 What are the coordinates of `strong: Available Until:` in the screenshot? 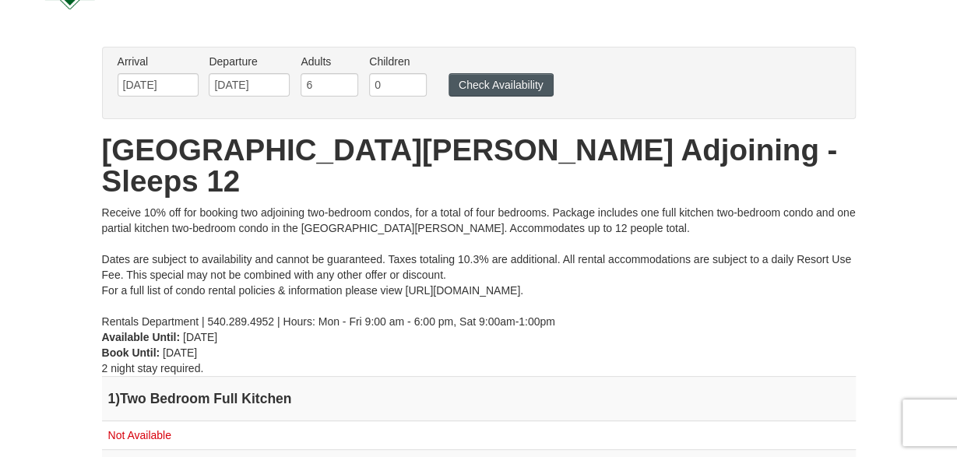 It's located at (141, 337).